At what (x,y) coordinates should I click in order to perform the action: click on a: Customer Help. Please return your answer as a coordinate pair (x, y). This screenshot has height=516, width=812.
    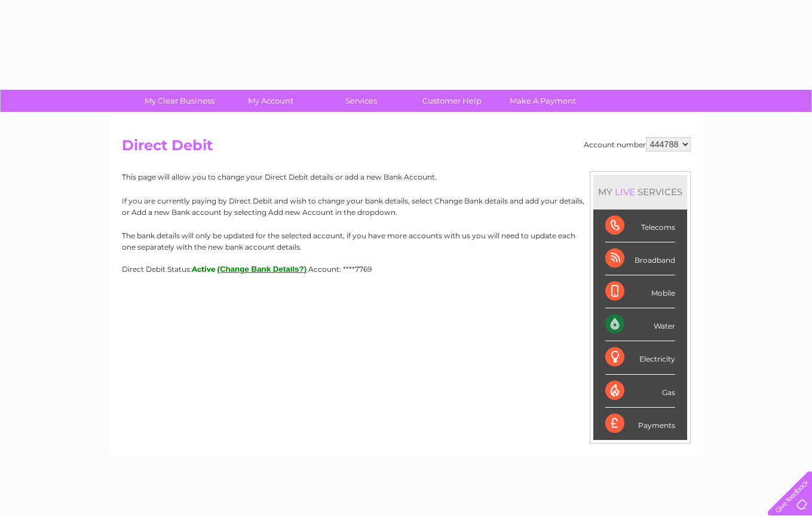
    Looking at the image, I should click on (452, 101).